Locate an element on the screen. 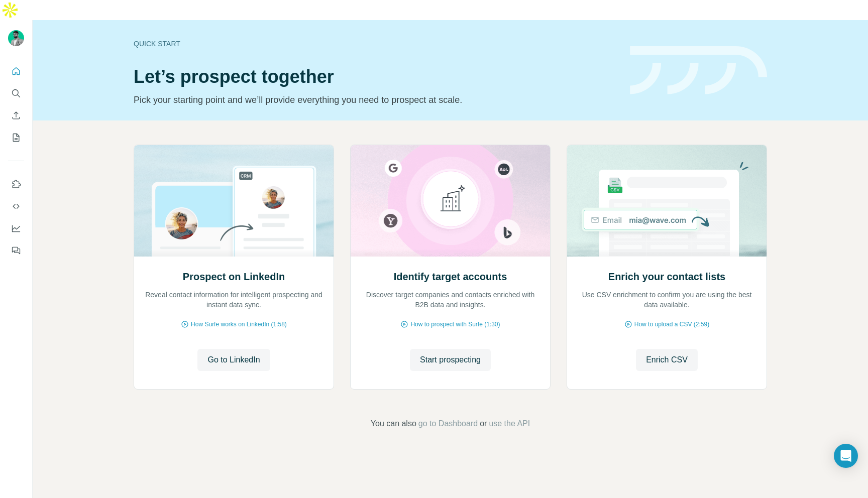  img: Prospect on LinkedIn is located at coordinates (234, 201).